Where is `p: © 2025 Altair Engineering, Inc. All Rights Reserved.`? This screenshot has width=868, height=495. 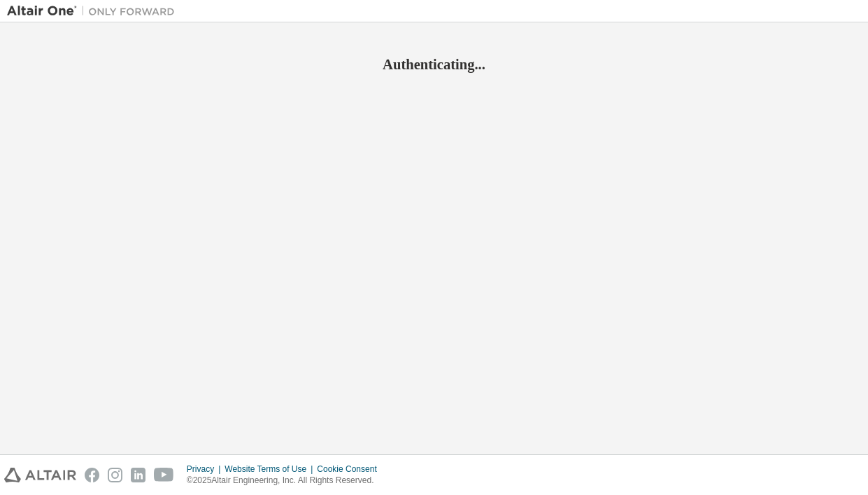 p: © 2025 Altair Engineering, Inc. All Rights Reserved. is located at coordinates (286, 480).